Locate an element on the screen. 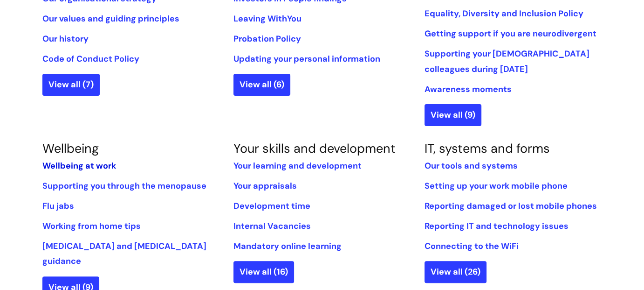  a: View all (26) is located at coordinates (456, 272).